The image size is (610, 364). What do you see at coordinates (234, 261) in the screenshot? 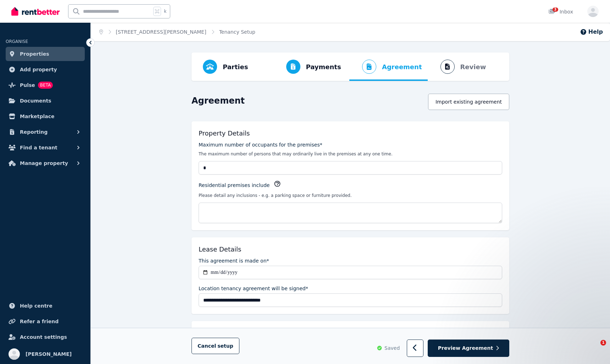
I see `label: This agreement is made on*` at bounding box center [234, 261].